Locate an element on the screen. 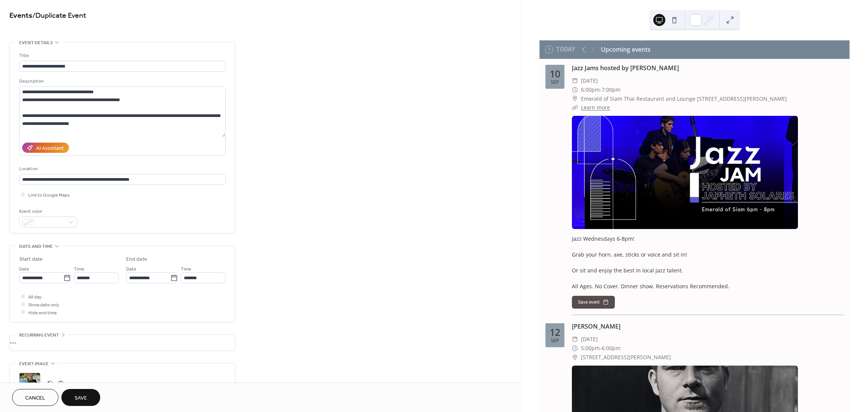 This screenshot has height=412, width=868. a: Events is located at coordinates (21, 16).